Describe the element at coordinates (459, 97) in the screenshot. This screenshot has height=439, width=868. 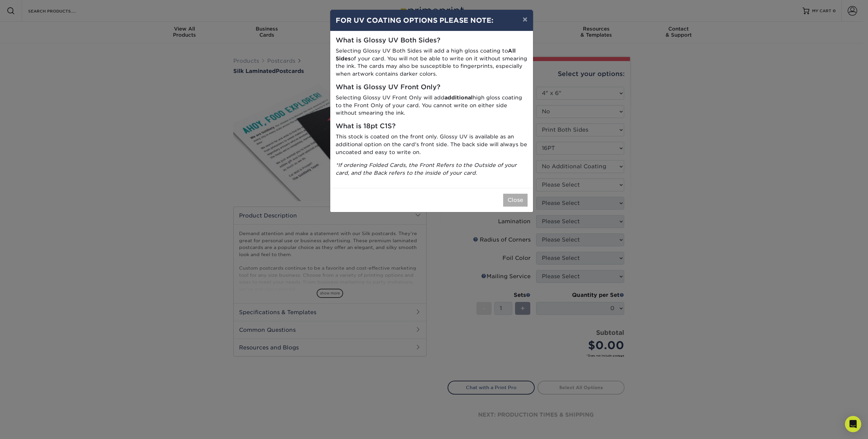
I see `strong: additional` at that location.